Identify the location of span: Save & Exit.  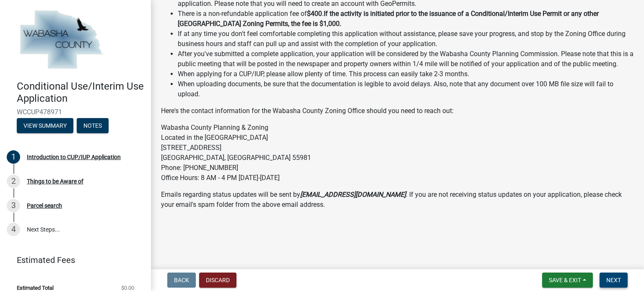
(564, 280).